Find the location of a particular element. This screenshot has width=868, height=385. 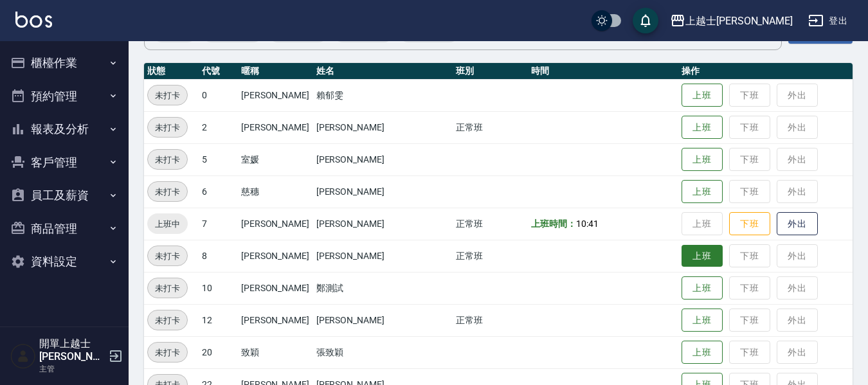

th: 狀態 is located at coordinates (171, 71).